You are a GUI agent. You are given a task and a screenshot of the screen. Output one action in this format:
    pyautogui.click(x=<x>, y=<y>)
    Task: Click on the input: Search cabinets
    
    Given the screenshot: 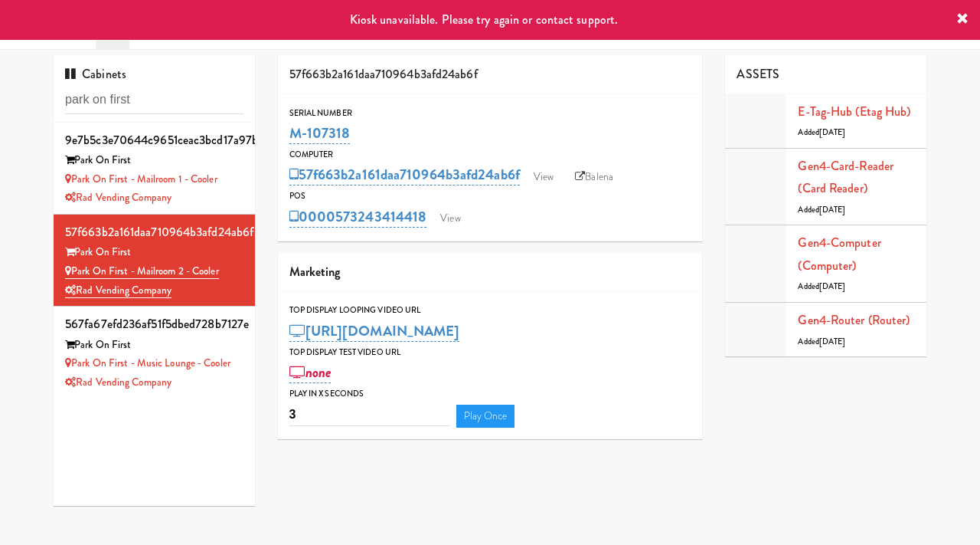 What is the action you would take?
    pyautogui.click(x=154, y=100)
    